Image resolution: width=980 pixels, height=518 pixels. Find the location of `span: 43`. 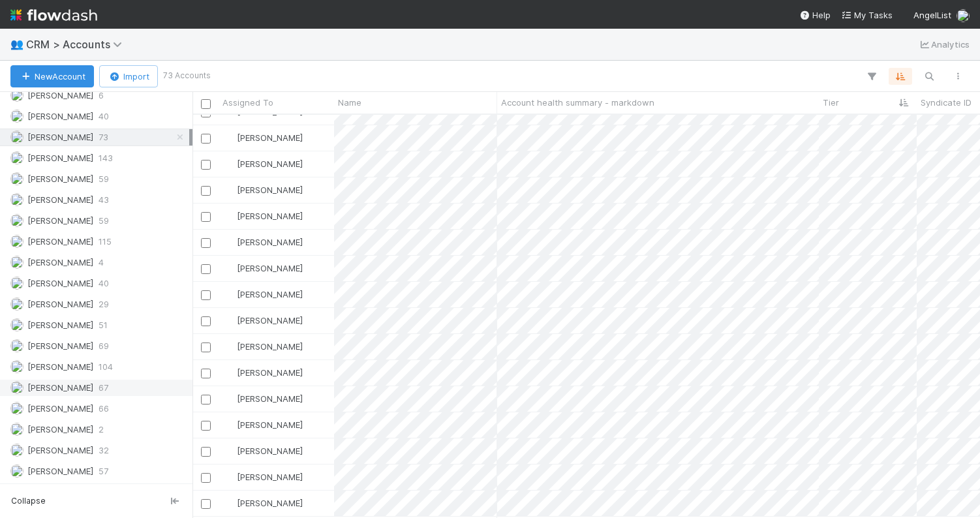

span: 43 is located at coordinates (104, 200).